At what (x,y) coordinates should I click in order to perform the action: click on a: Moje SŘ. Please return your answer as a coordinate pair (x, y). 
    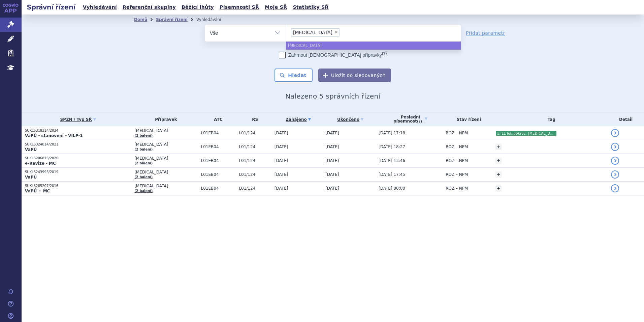
    Looking at the image, I should click on (276, 7).